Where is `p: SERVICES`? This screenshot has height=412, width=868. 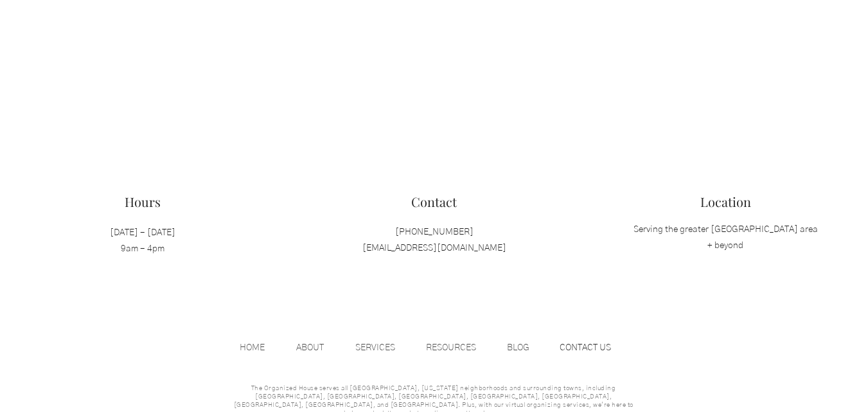
p: SERVICES is located at coordinates (375, 347).